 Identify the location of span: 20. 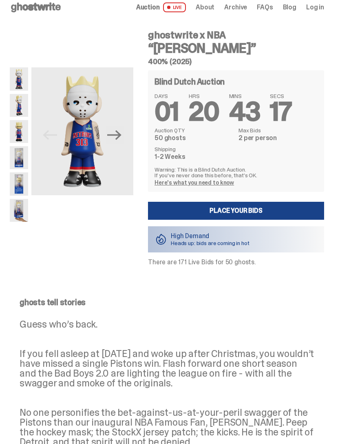
(204, 111).